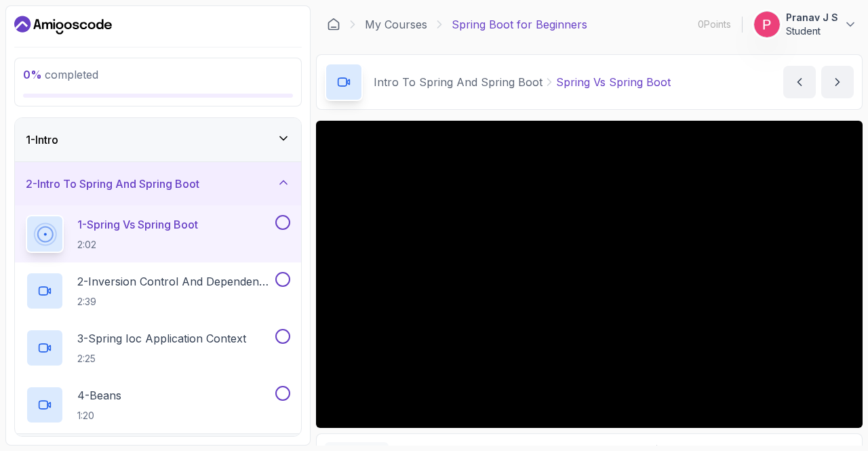  I want to click on p: 2:25, so click(161, 359).